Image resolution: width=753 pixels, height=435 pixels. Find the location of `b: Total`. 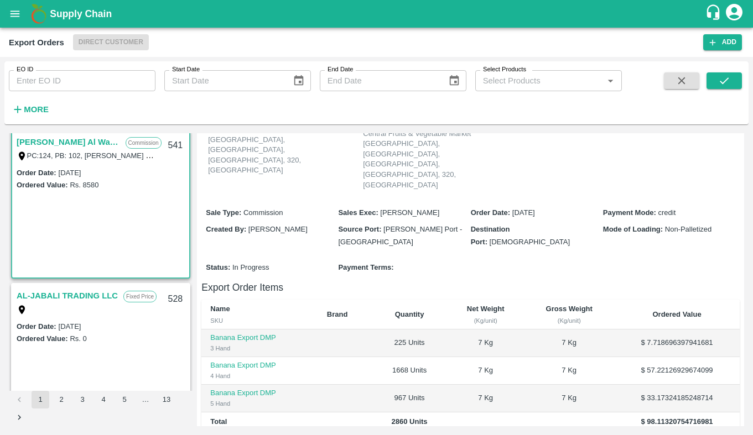

b: Total is located at coordinates (218, 421).